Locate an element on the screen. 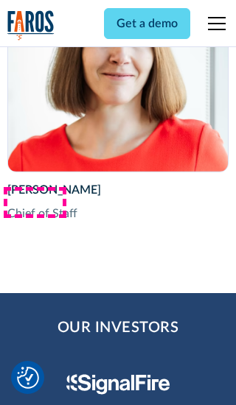  img: Signal Fire Logo is located at coordinates (118, 384).